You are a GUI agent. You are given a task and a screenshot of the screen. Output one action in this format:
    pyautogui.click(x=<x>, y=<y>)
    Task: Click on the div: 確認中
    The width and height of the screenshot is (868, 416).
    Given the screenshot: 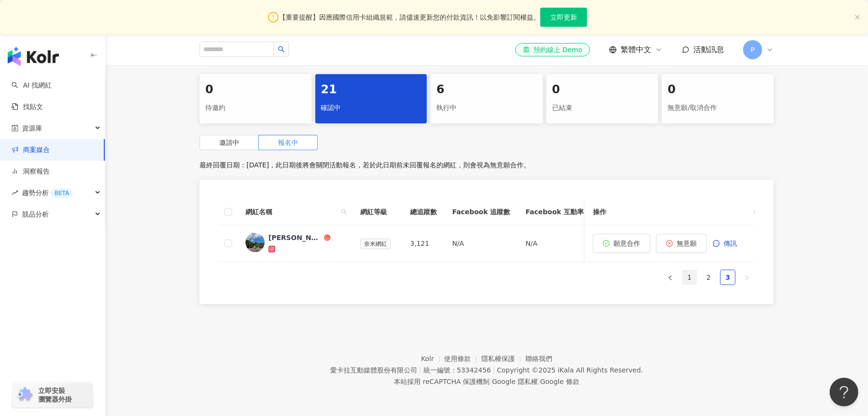 What is the action you would take?
    pyautogui.click(x=371, y=108)
    